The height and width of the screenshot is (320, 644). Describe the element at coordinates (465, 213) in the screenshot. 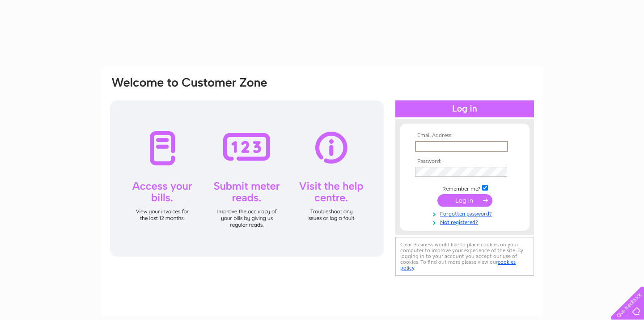

I see `a: Forgotten password?` at that location.